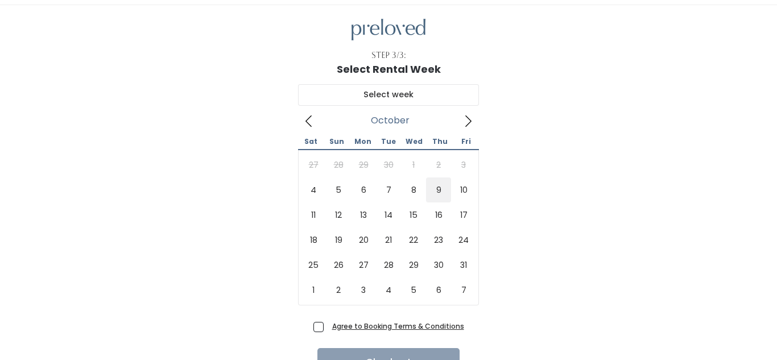 This screenshot has width=777, height=360. Describe the element at coordinates (338, 190) in the screenshot. I see `span: October 5, 2025` at that location.